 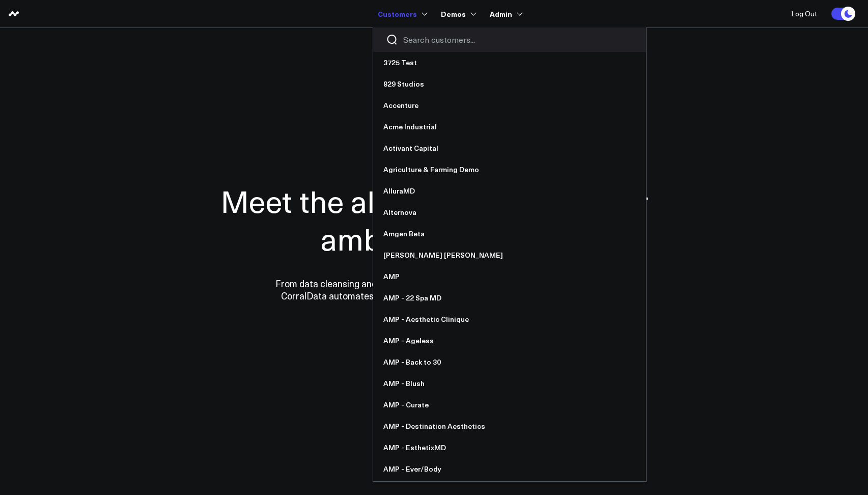 I want to click on p: From data cleansing and integration to personalized dashboards and insights, CorralData automates..., so click(x=434, y=290).